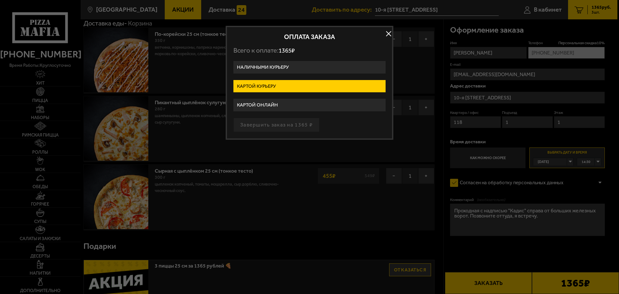  Describe the element at coordinates (310, 105) in the screenshot. I see `label: Картой онлайн` at that location.